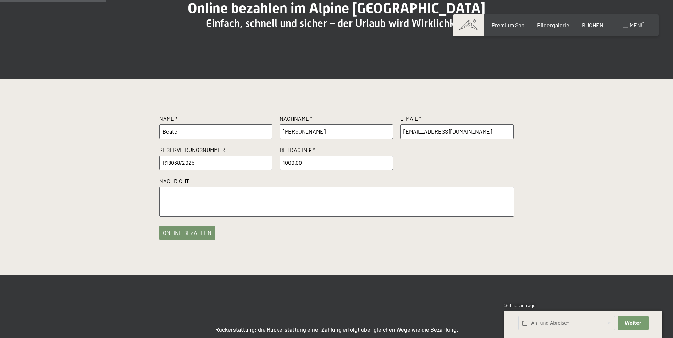 This screenshot has width=673, height=338. Describe the element at coordinates (592, 25) in the screenshot. I see `a: BUCHEN` at that location.